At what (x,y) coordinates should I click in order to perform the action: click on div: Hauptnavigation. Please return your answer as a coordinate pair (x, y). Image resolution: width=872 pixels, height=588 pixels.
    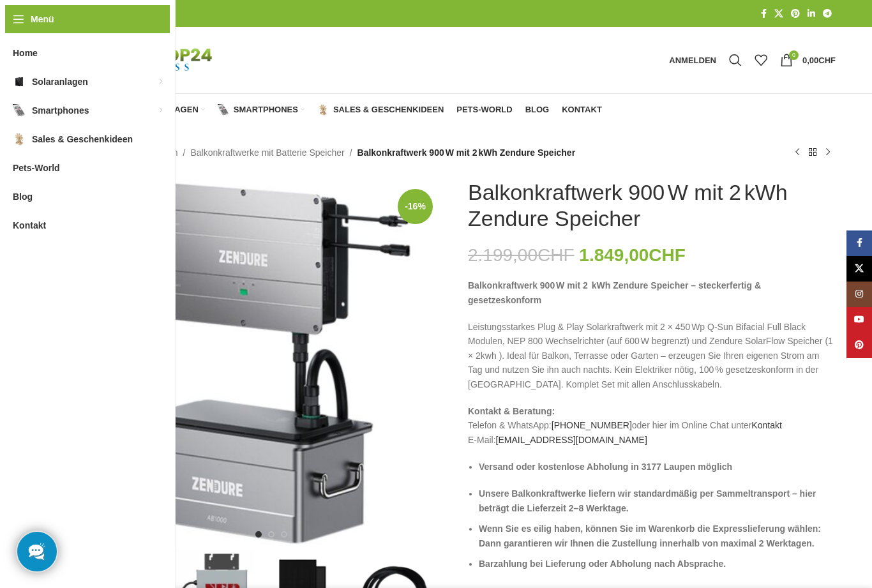
    Looking at the image, I should click on (338, 110).